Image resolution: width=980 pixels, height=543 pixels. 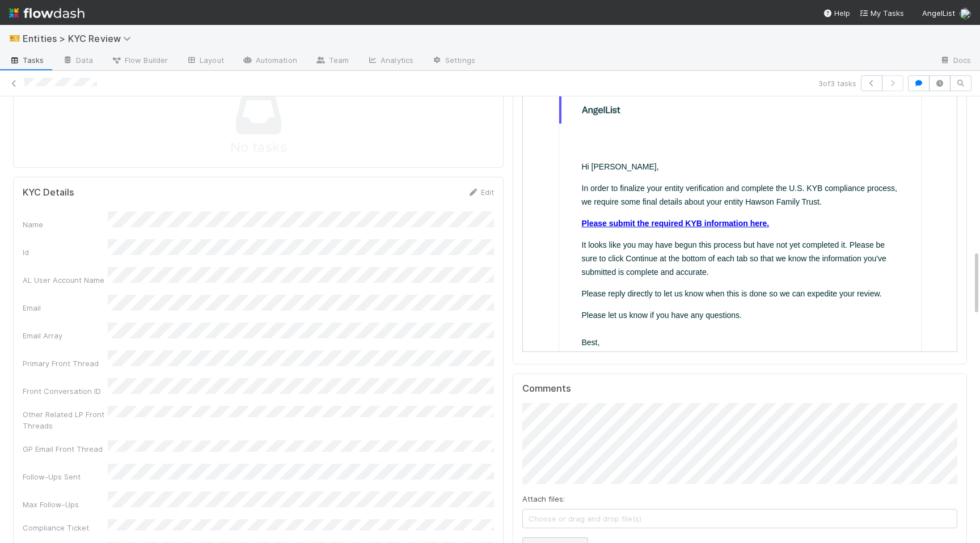 What do you see at coordinates (26, 60) in the screenshot?
I see `span: Tasks` at bounding box center [26, 60].